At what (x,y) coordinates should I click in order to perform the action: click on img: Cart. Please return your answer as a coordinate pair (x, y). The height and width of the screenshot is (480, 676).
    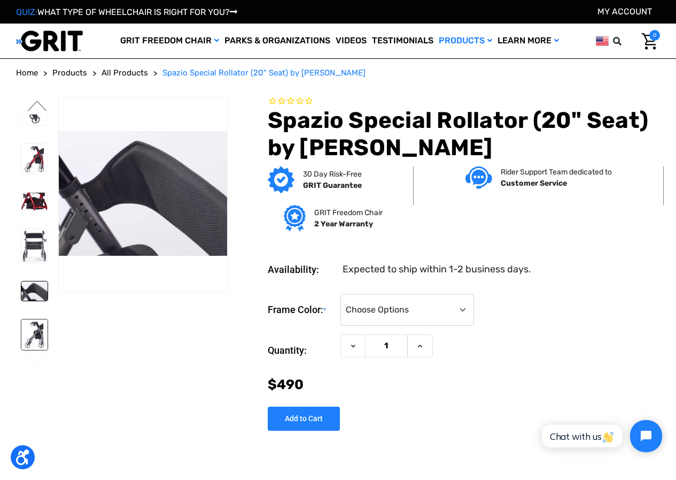
    Looking at the image, I should click on (650, 41).